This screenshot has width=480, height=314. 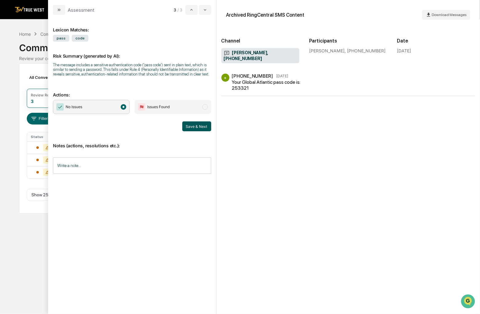 What do you see at coordinates (60, 107) in the screenshot?
I see `img: Checkmark` at bounding box center [60, 107].